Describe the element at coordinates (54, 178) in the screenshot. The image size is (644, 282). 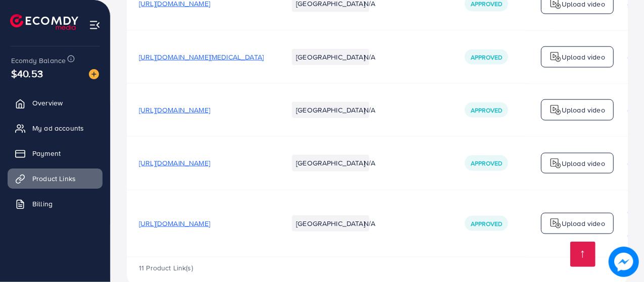
I see `span: Product Links` at that location.